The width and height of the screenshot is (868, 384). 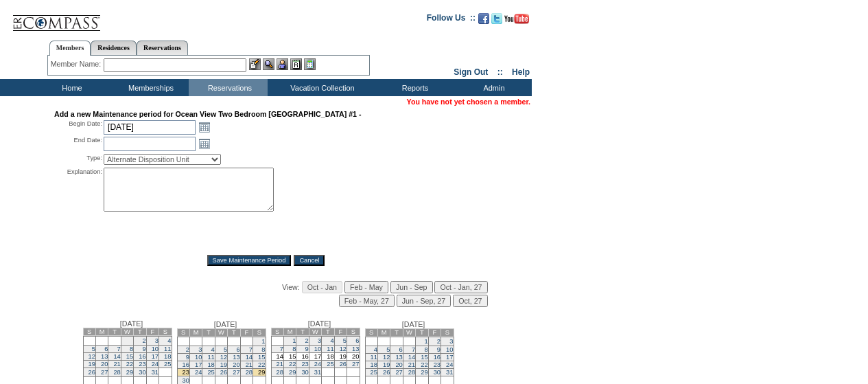 I want to click on img: b_calculator.gif, so click(x=310, y=64).